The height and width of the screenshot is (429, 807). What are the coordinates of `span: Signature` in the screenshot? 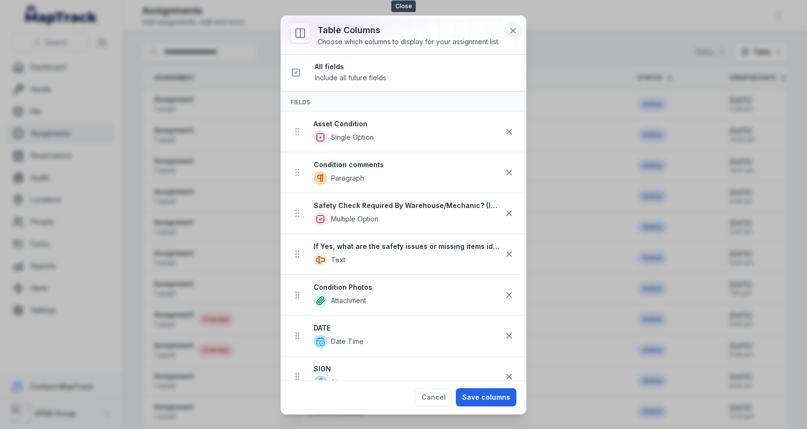 It's located at (346, 382).